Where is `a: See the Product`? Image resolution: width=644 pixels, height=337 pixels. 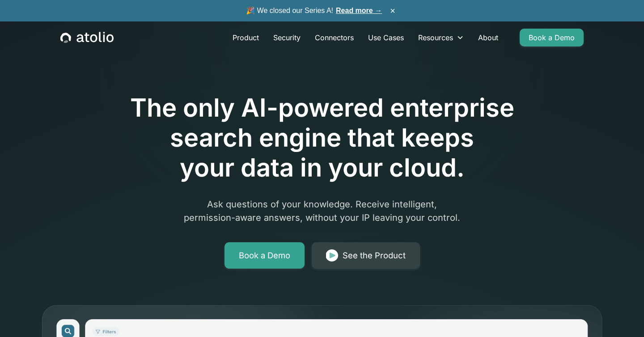 a: See the Product is located at coordinates (366, 255).